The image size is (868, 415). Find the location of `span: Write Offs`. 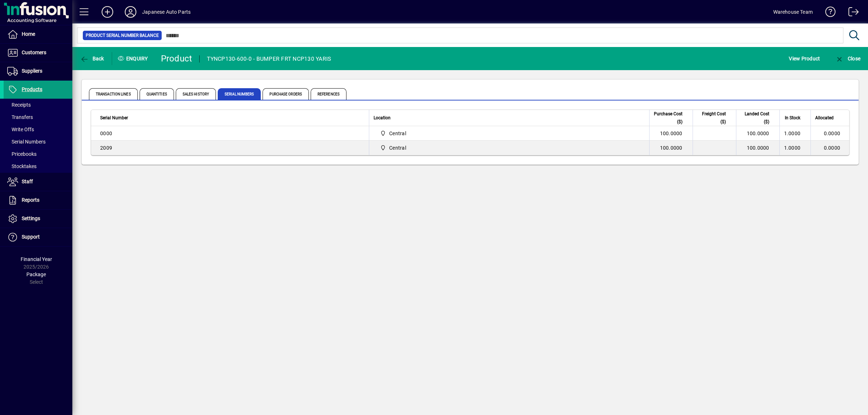

span: Write Offs is located at coordinates (20, 130).